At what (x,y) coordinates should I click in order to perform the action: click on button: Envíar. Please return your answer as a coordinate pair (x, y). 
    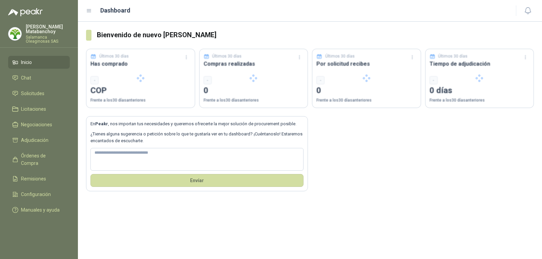
    Looking at the image, I should click on (197, 180).